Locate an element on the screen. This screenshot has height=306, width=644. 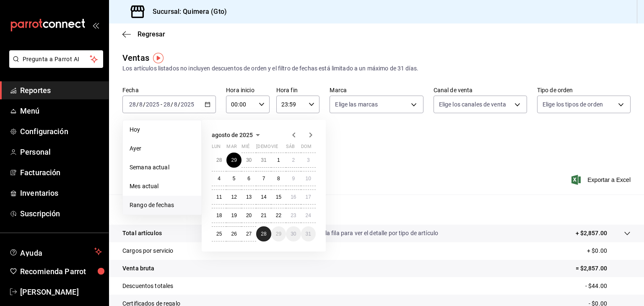
abbr: 21 de agosto de 2025 is located at coordinates (264, 216).